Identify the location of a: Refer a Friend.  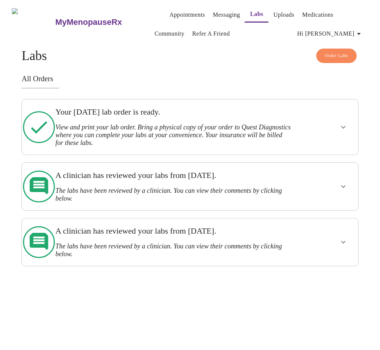
(211, 34).